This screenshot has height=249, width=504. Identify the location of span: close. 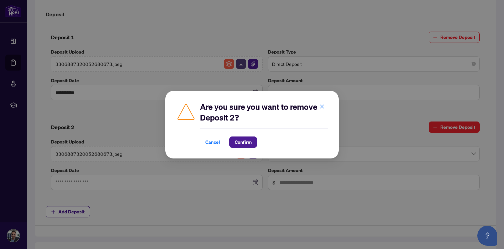
(322, 106).